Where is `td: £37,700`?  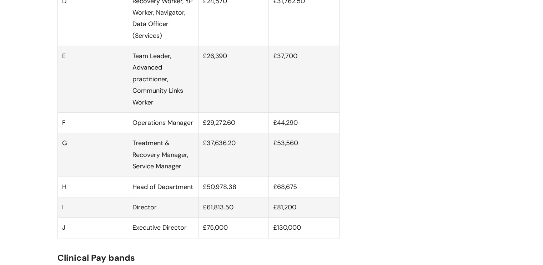 td: £37,700 is located at coordinates (304, 79).